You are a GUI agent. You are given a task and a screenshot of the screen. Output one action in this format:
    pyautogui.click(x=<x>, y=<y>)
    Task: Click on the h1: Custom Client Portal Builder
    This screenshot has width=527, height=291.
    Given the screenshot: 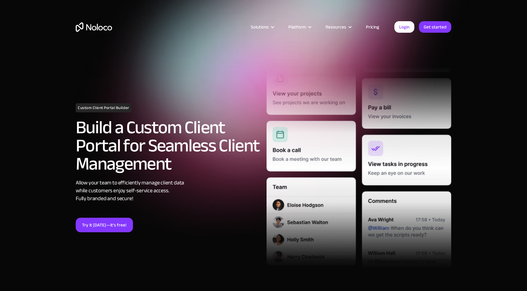 What is the action you would take?
    pyautogui.click(x=104, y=108)
    